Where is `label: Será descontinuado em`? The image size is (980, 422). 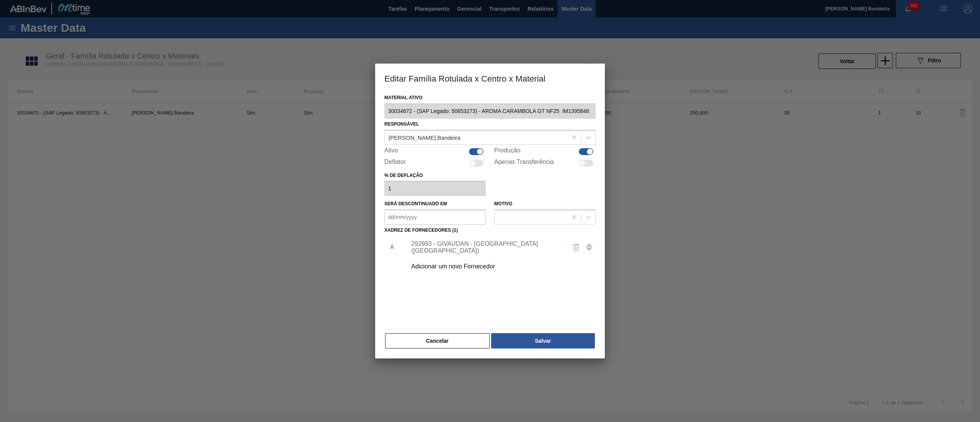 label: Será descontinuado em is located at coordinates (416, 204).